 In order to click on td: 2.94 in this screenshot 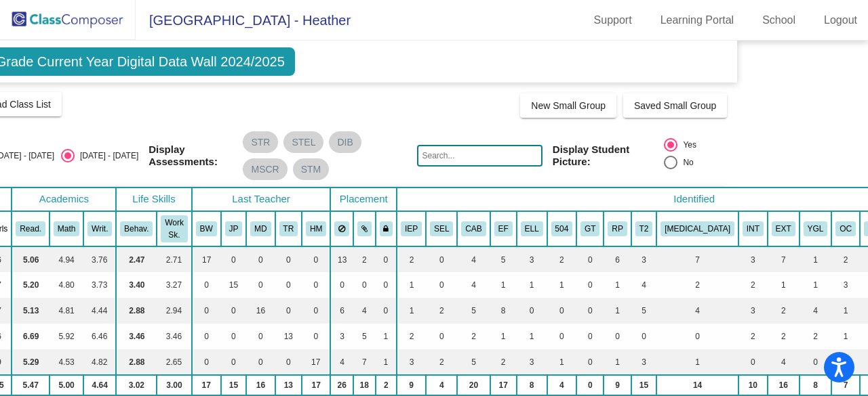, I will do `click(173, 311)`.